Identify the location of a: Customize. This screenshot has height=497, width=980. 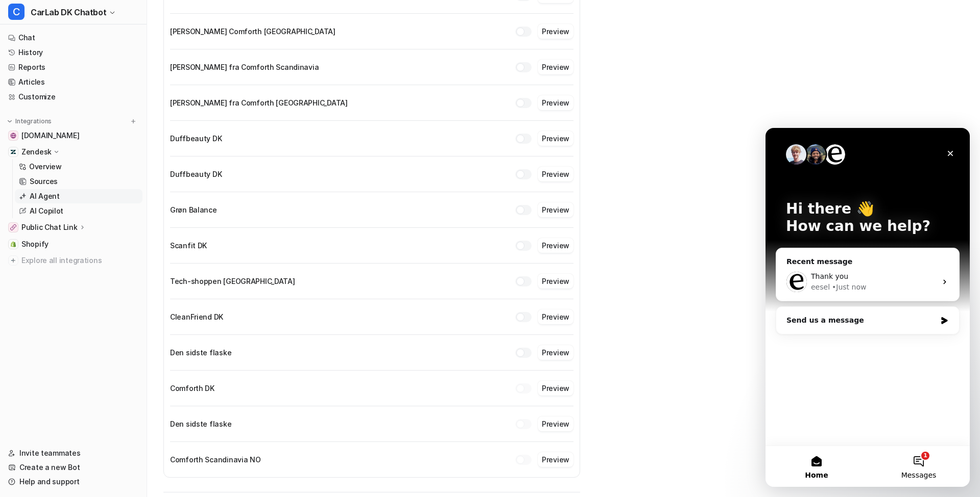
(73, 97).